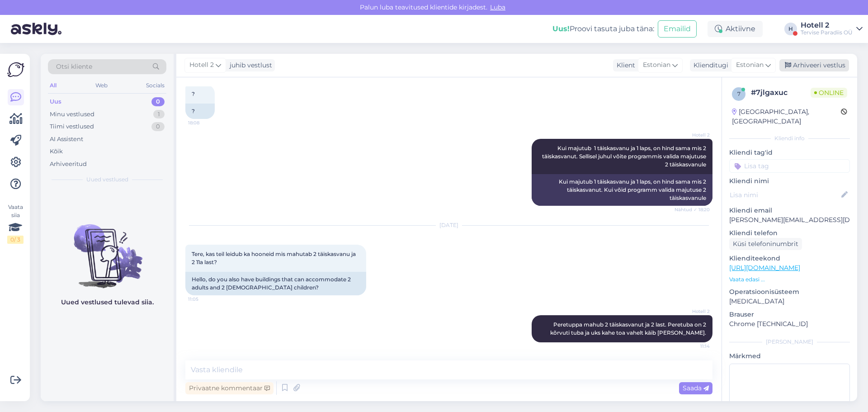  What do you see at coordinates (53, 85) in the screenshot?
I see `div: All` at bounding box center [53, 85].